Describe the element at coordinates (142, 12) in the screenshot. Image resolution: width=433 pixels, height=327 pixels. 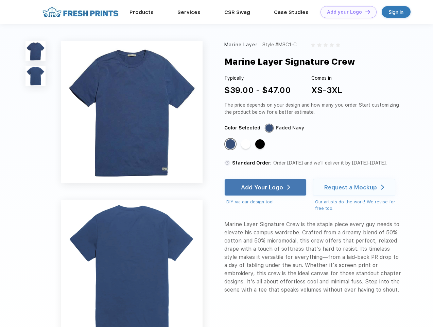
I see `a: Products` at that location.